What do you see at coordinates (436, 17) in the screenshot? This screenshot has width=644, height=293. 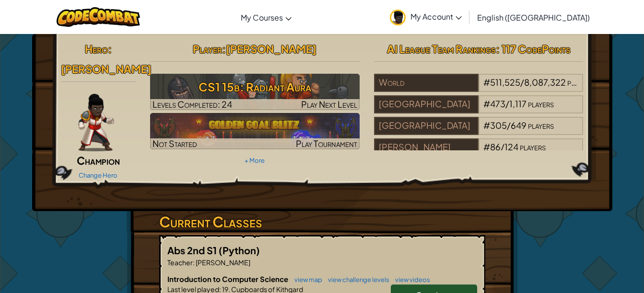 I see `span: My Account` at bounding box center [436, 17].